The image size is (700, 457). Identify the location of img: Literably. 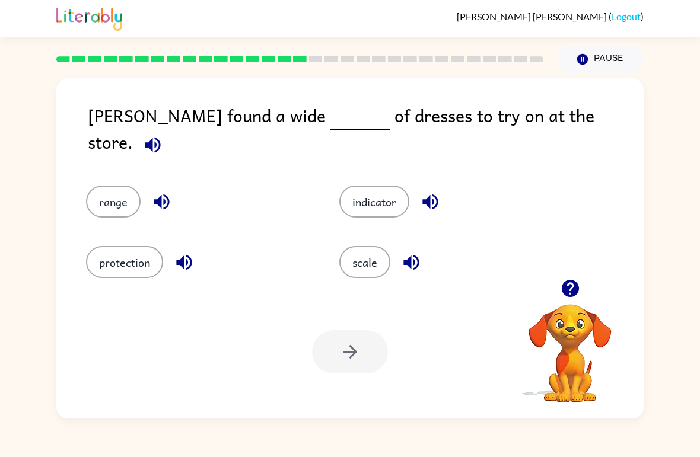
(89, 18).